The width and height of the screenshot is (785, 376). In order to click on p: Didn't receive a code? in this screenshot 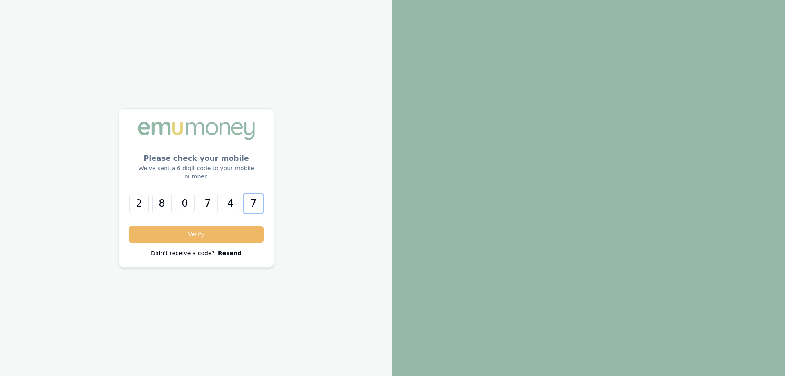, I will do `click(183, 253)`.